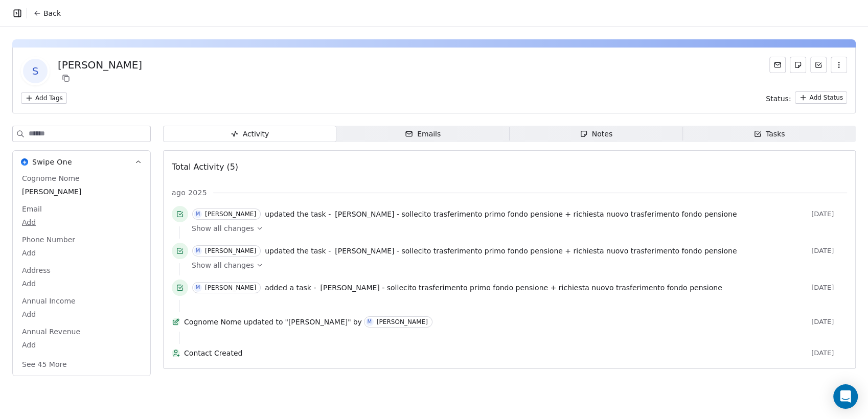 This screenshot has width=868, height=419. I want to click on span: Annual Income, so click(48, 301).